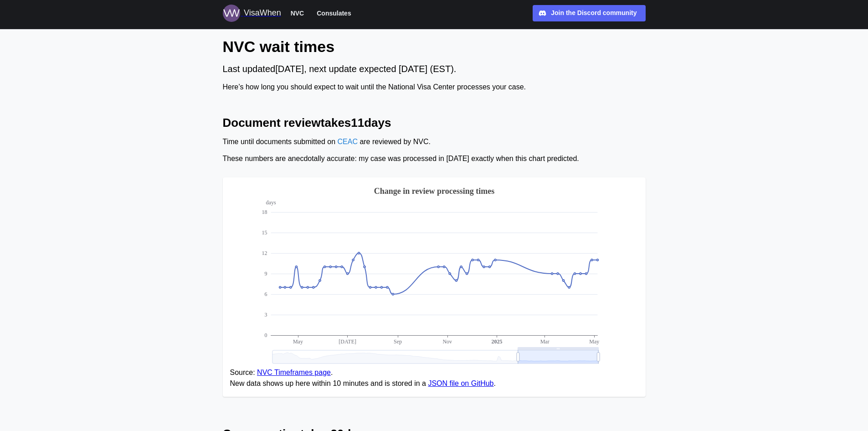 This screenshot has height=431, width=868. Describe the element at coordinates (594, 14) in the screenshot. I see `div: Join the Discord community` at that location.